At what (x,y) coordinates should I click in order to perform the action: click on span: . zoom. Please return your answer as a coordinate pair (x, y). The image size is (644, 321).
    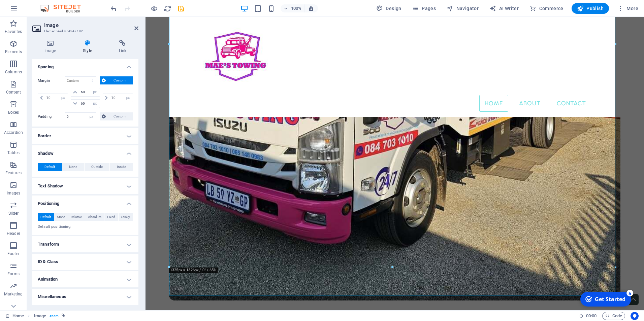
    Looking at the image, I should click on (54, 316).